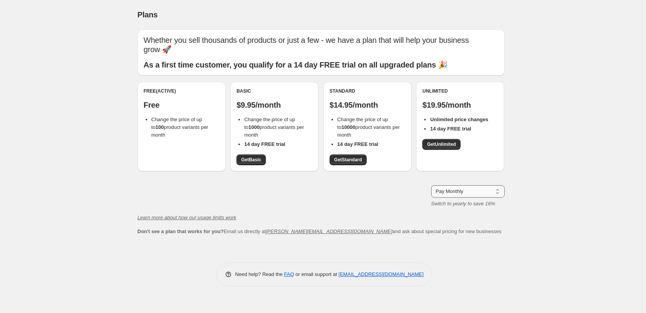 The image size is (646, 313). I want to click on div: Unlimited, so click(460, 91).